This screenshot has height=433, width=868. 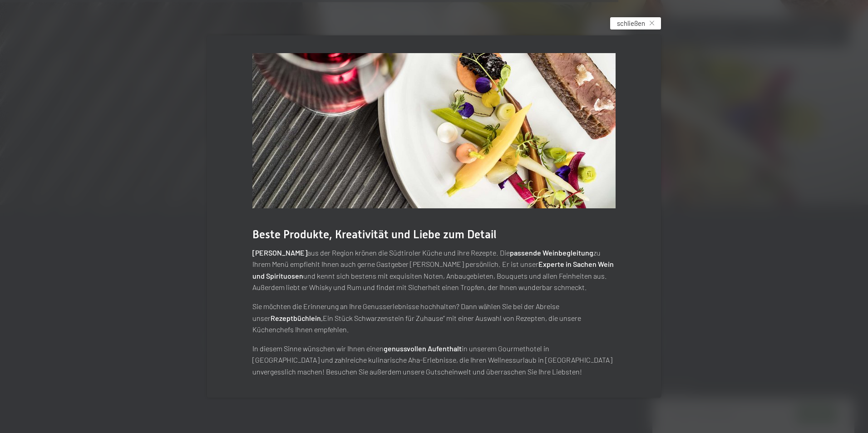 What do you see at coordinates (631, 23) in the screenshot?
I see `span: schließen` at bounding box center [631, 23].